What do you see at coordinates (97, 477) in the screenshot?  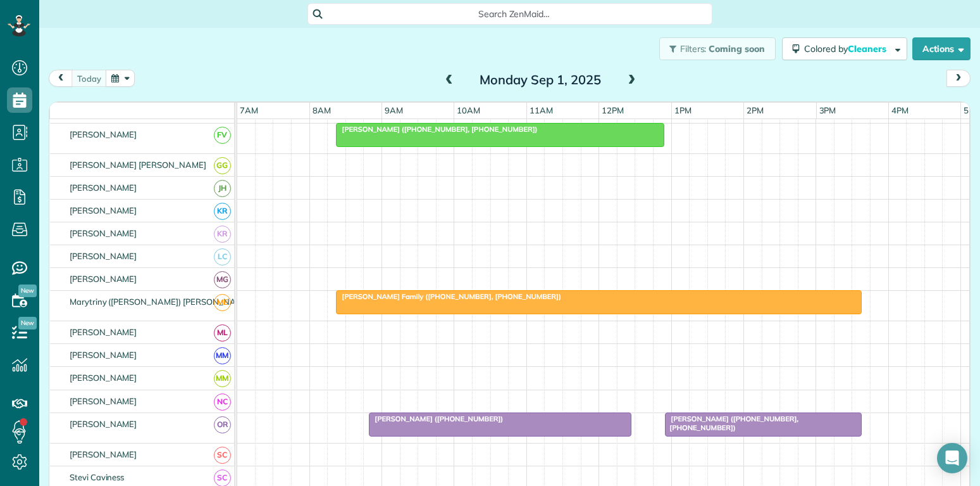 I see `span: Stevi Caviness` at bounding box center [97, 477].